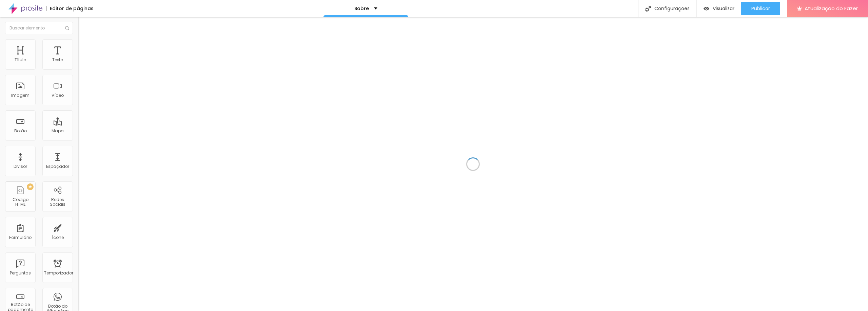 This screenshot has width=868, height=311. I want to click on img: view-1.svg, so click(706, 9).